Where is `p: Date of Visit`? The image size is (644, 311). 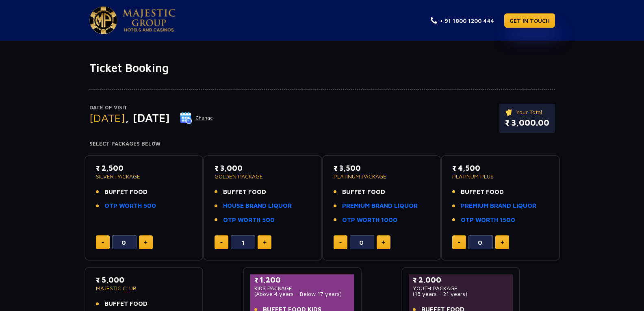 p: Date of Visit is located at coordinates (151, 108).